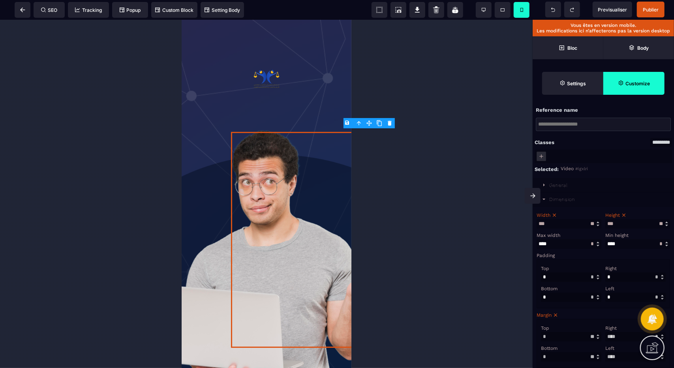  What do you see at coordinates (613, 215) in the screenshot?
I see `span: Height` at bounding box center [613, 215].